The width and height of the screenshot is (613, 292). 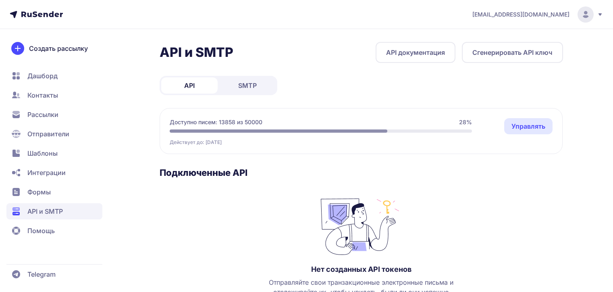 I want to click on span: Формы, so click(x=39, y=192).